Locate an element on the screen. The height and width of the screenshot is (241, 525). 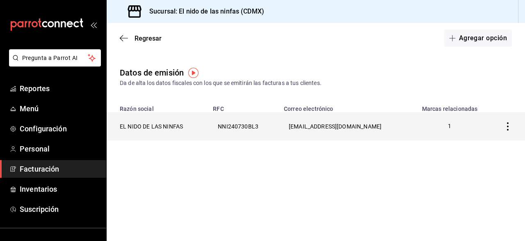
span: Facturación is located at coordinates (59, 168).